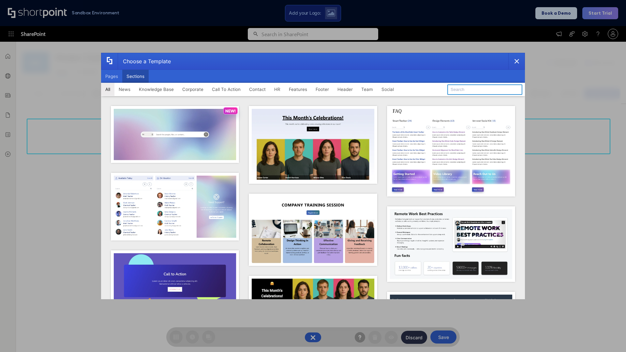 The width and height of the screenshot is (626, 352). What do you see at coordinates (277, 89) in the screenshot?
I see `button: HR` at bounding box center [277, 89].